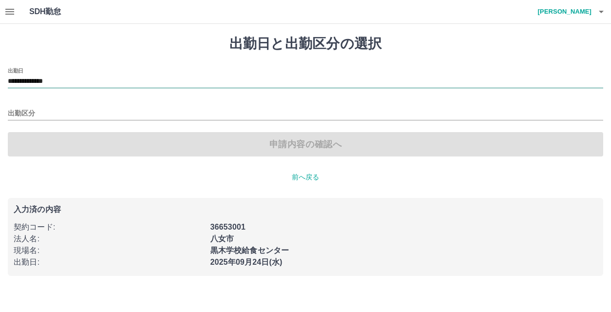  I want to click on b: 2025年09月24日(水), so click(246, 262).